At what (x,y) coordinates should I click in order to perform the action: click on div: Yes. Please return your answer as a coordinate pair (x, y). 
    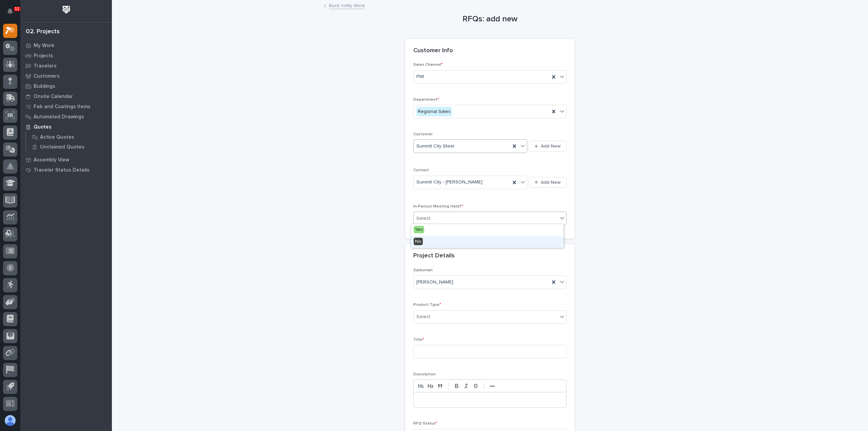
    Looking at the image, I should click on (488, 230).